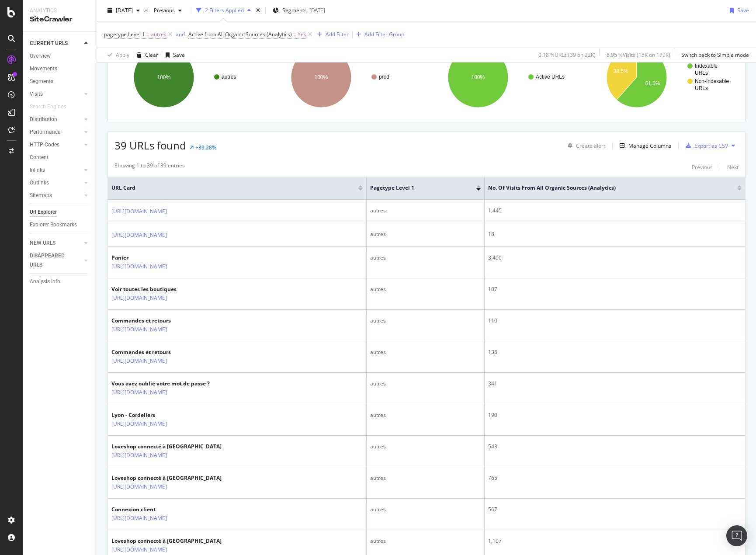 This screenshot has width=756, height=555. What do you see at coordinates (615, 384) in the screenshot?
I see `div: 341` at bounding box center [615, 384].